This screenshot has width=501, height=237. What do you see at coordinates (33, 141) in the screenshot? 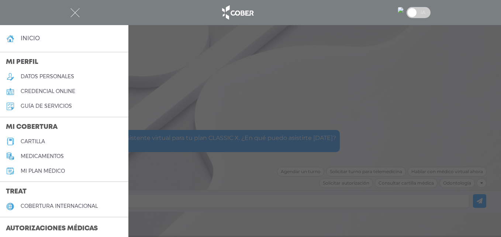
I see `h5: cartilla` at bounding box center [33, 141].